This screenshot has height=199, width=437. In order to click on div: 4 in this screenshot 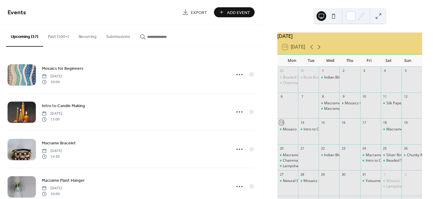, I will do `click(385, 71)`.